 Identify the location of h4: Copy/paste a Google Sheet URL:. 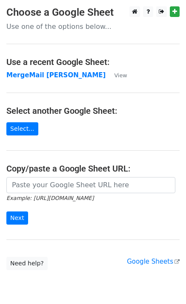
(93, 169).